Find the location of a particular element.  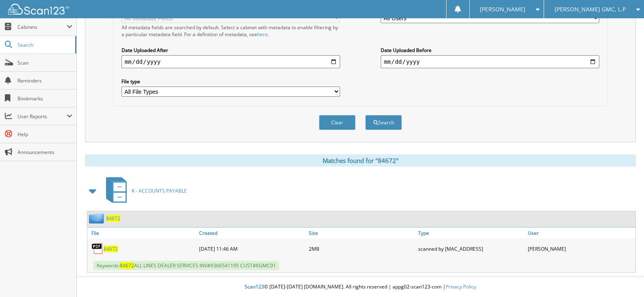

label: Date Uploaded After is located at coordinates (231, 50).